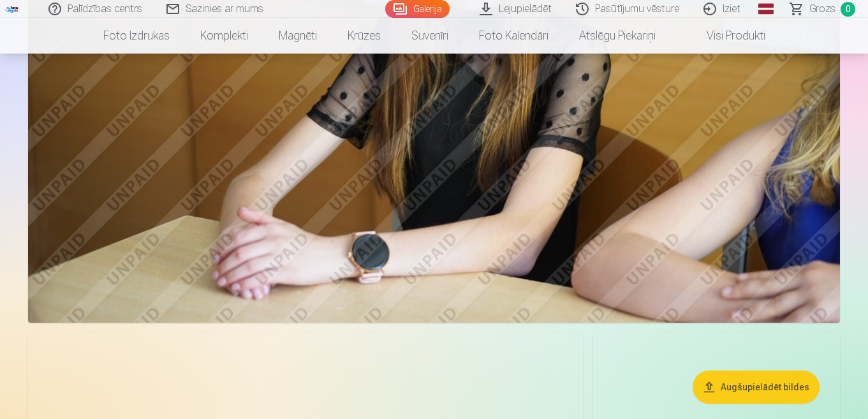 This screenshot has width=868, height=419. Describe the element at coordinates (298, 35) in the screenshot. I see `a: Magnēti` at that location.